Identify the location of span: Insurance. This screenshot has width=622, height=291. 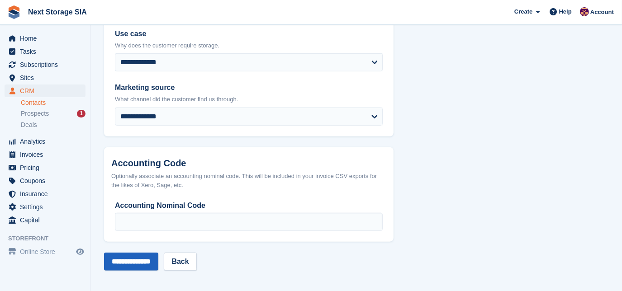
(47, 194).